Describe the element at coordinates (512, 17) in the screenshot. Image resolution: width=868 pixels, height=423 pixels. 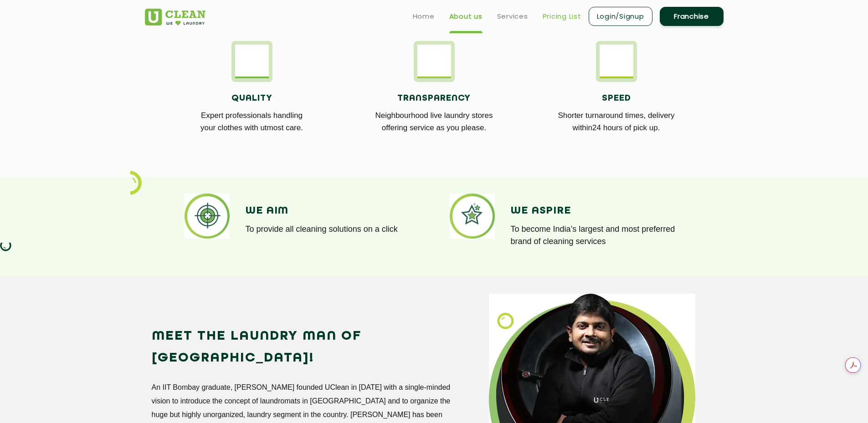
I see `a: Services` at that location.